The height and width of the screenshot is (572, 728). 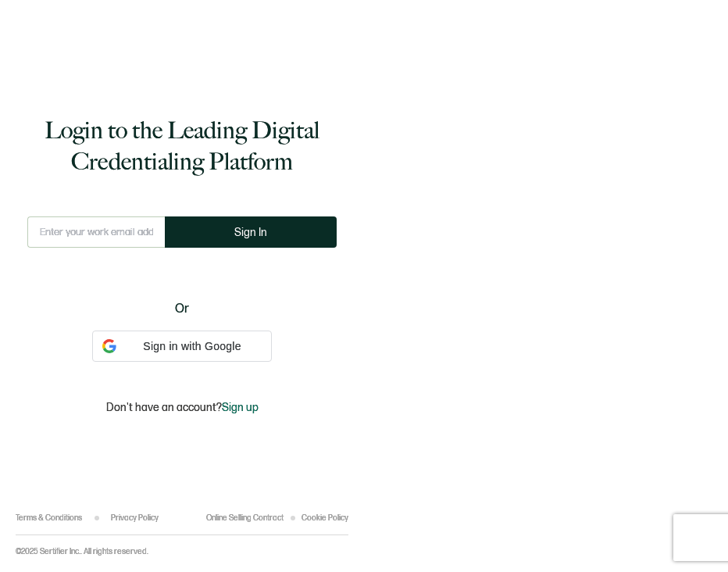 I want to click on button: Sign In, so click(x=251, y=232).